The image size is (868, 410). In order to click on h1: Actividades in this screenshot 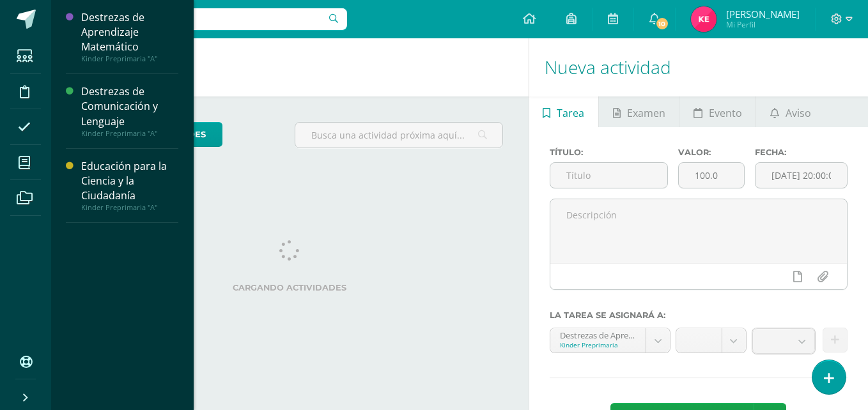, I will do `click(290, 67)`.